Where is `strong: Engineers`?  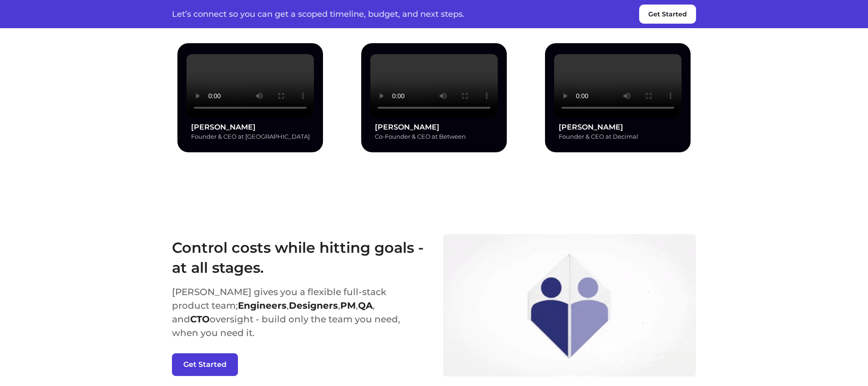 strong: Engineers is located at coordinates (262, 306).